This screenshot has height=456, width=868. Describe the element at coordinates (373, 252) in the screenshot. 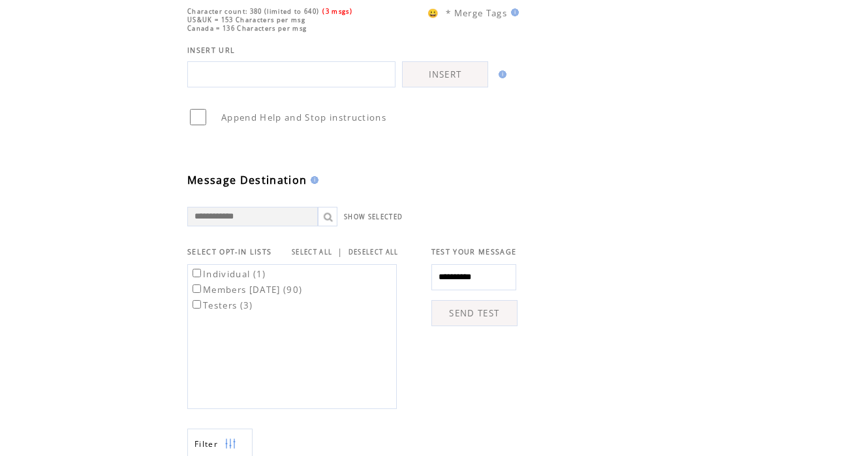

I see `a: DESELECT ALL` at that location.